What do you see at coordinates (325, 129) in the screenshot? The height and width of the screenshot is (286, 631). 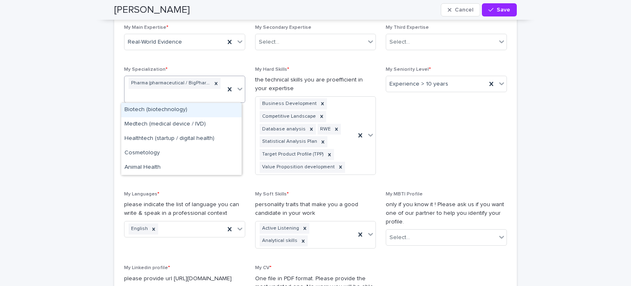 I see `div: RWE` at bounding box center [325, 129].